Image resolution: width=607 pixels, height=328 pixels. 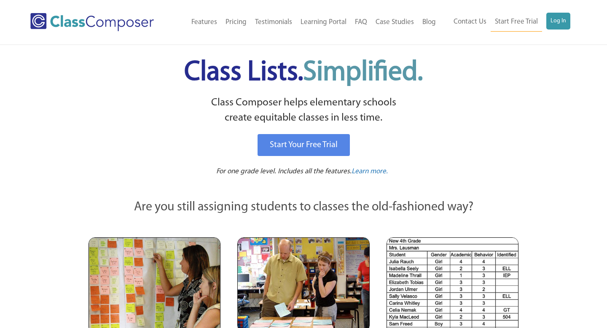 I want to click on p: Are you still assigning students to classes the old-fashioned way?, so click(x=304, y=207).